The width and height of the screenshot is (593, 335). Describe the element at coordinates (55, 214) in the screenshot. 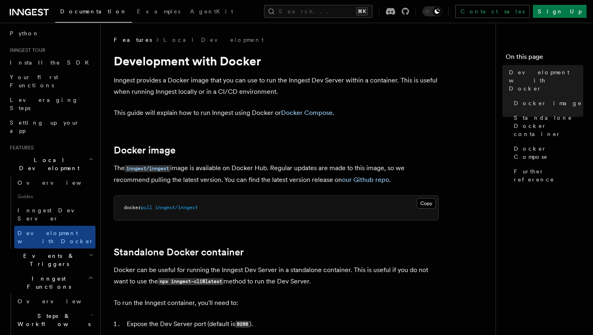

I see `a: Inngest Dev Server` at that location.